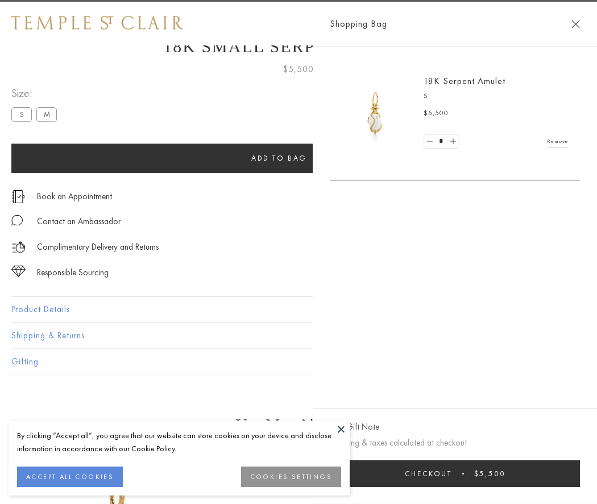  Describe the element at coordinates (98, 247) in the screenshot. I see `p: Complimentary Delivery and Returns` at that location.